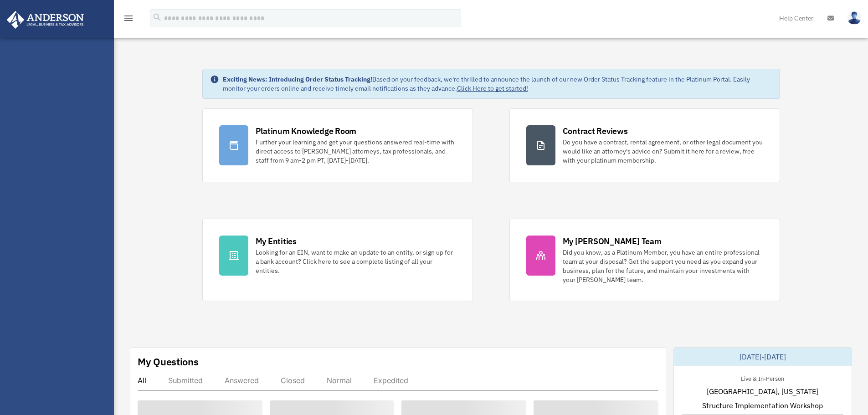  Describe the element at coordinates (129, 18) in the screenshot. I see `i: menu` at that location.